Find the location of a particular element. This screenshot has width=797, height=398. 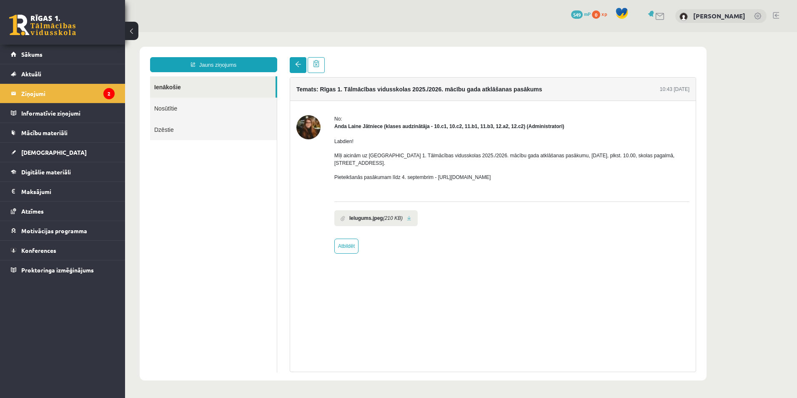

a: Ziņojumi2 is located at coordinates (63, 93).